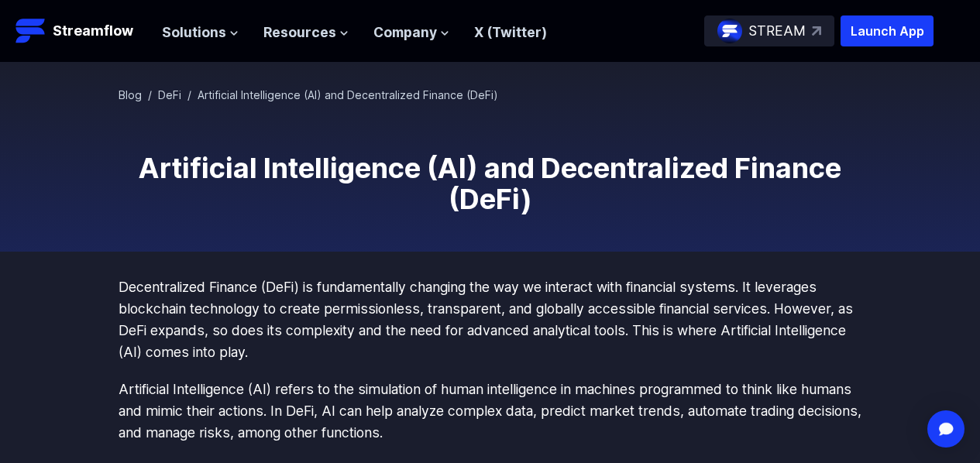 The image size is (980, 463). I want to click on p: Artificial Intelligence (AI) refers to the simulation of human intelligence in machines programme..., so click(490, 411).